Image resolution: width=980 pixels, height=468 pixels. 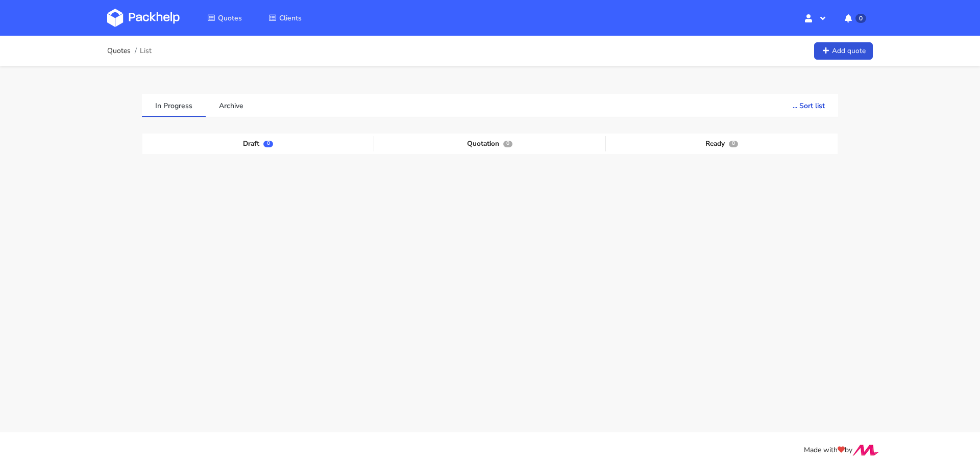 I want to click on span: List, so click(x=145, y=51).